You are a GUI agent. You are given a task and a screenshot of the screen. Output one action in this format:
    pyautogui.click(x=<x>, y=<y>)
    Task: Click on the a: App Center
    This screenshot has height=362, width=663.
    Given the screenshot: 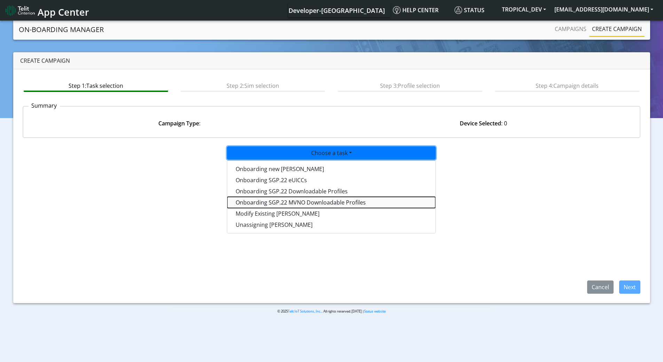 What is the action you would take?
    pyautogui.click(x=47, y=10)
    